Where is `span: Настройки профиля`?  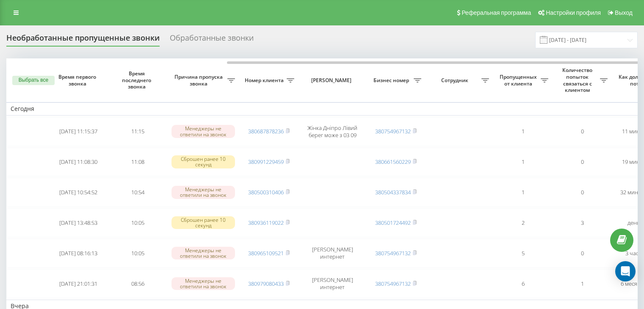 span: Настройки профиля is located at coordinates (574, 12).